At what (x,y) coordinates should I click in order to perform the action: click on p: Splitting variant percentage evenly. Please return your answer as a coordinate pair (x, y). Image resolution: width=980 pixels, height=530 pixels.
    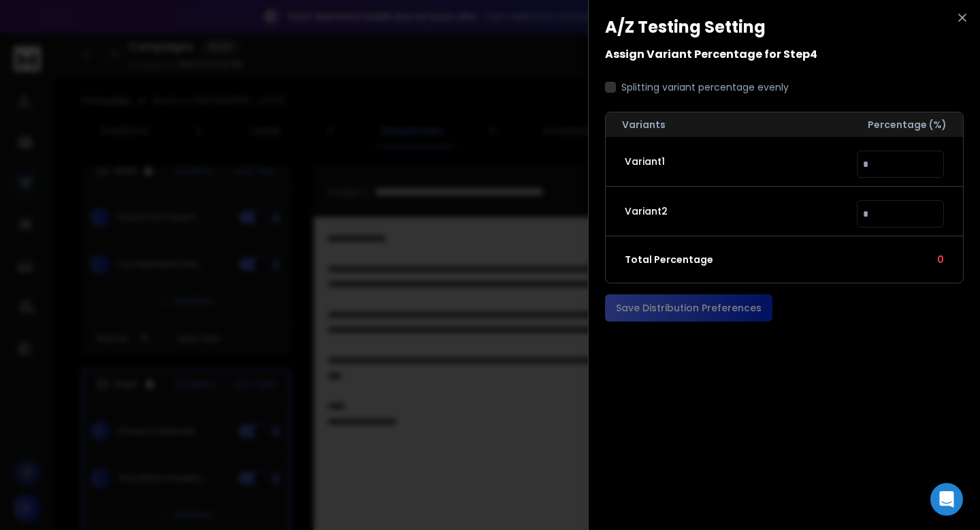
    Looking at the image, I should click on (705, 87).